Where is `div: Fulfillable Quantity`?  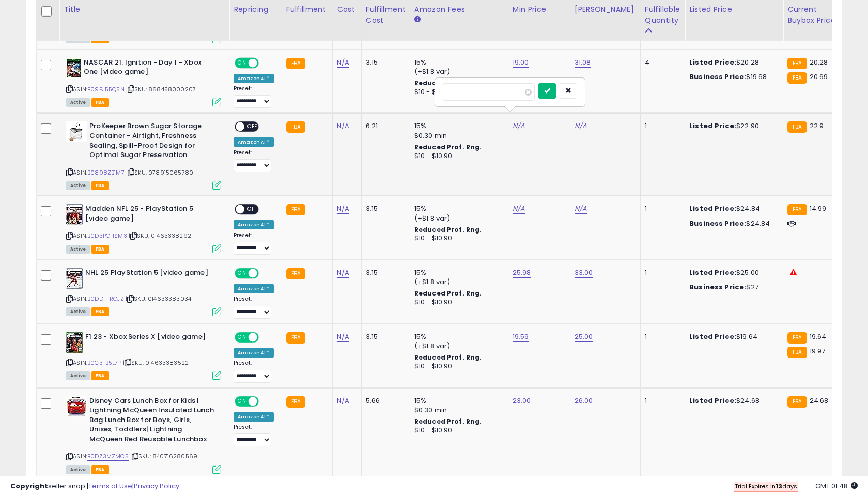
div: Fulfillable Quantity is located at coordinates (662, 15).